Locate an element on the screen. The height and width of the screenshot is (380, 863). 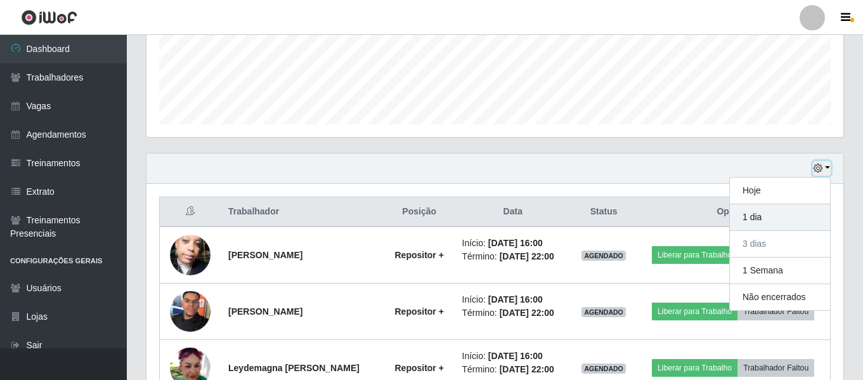
th: Posição is located at coordinates (419, 212).